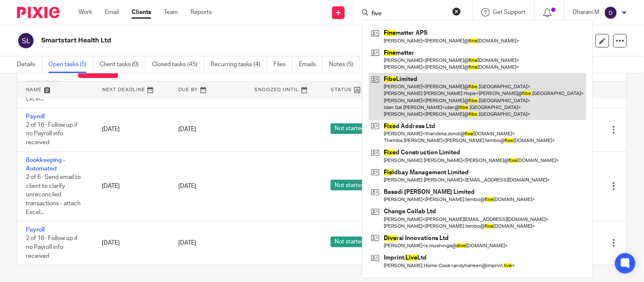 Image resolution: width=644 pixels, height=282 pixels. Describe the element at coordinates (311, 64) in the screenshot. I see `a: Emails` at that location.